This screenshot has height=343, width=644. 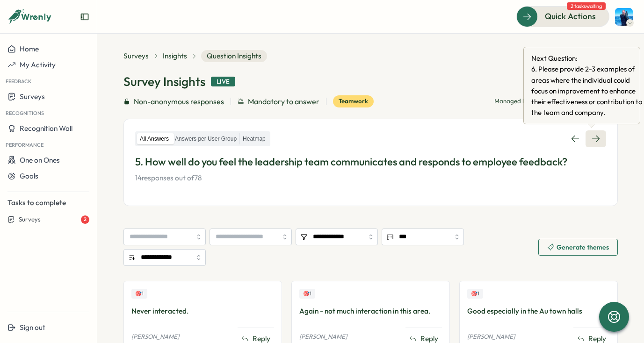 I want to click on img: Henry Innis, so click(x=624, y=17).